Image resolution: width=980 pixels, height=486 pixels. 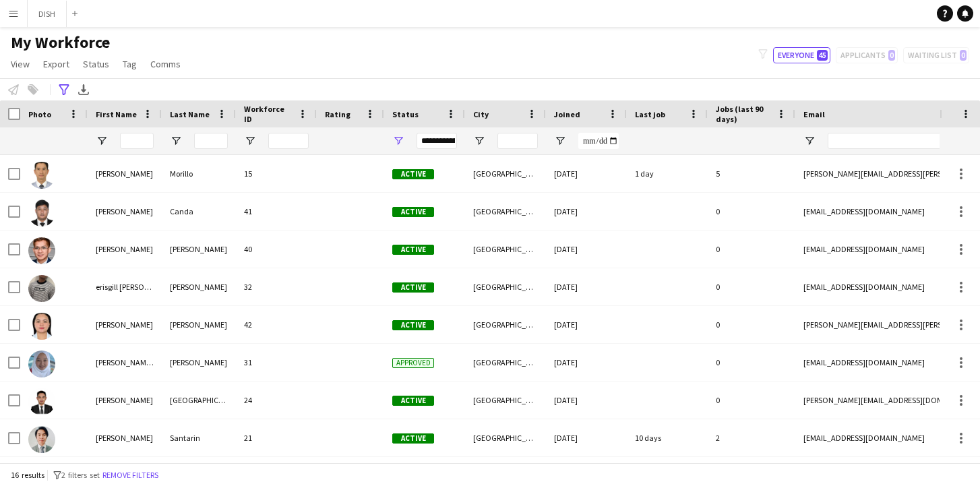 What do you see at coordinates (130, 64) in the screenshot?
I see `span: Tag` at bounding box center [130, 64].